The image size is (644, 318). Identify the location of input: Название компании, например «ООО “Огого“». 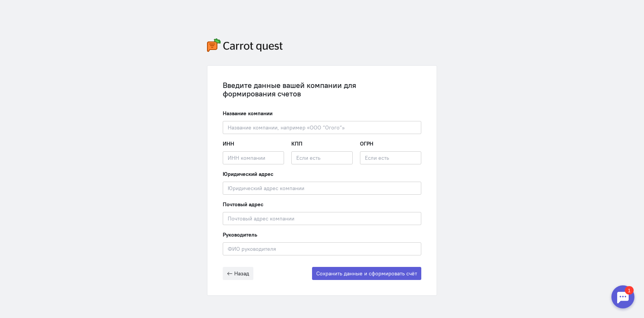
(322, 128).